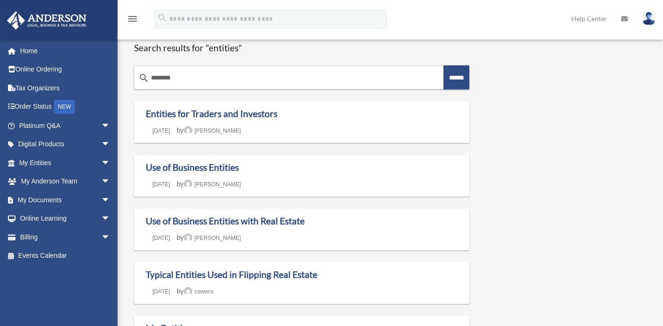 The image size is (663, 326). What do you see at coordinates (225, 221) in the screenshot?
I see `a: Use of Business Entities with Real Estate` at bounding box center [225, 221].